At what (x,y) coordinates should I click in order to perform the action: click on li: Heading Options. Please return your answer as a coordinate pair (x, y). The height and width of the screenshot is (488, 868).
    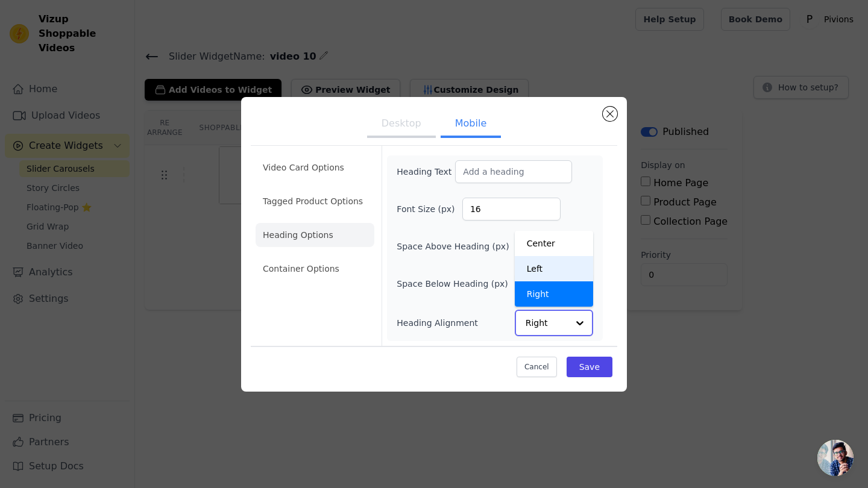
    Looking at the image, I should click on (315, 235).